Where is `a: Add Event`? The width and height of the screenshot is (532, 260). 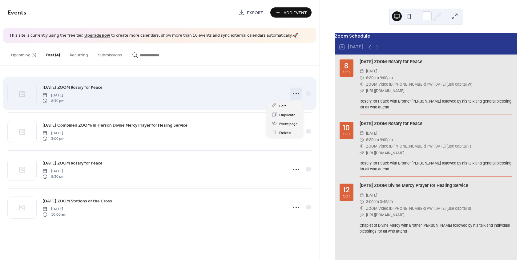
a: Add Event is located at coordinates (291, 12).